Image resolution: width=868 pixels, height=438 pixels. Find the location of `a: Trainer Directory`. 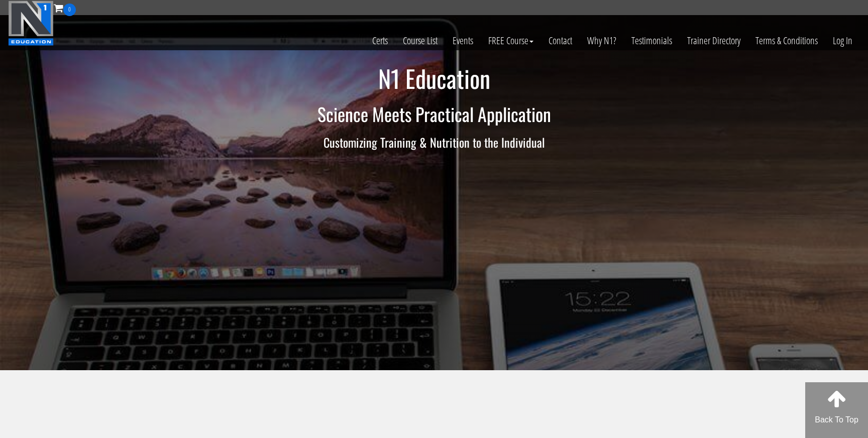

a: Trainer Directory is located at coordinates (714, 41).